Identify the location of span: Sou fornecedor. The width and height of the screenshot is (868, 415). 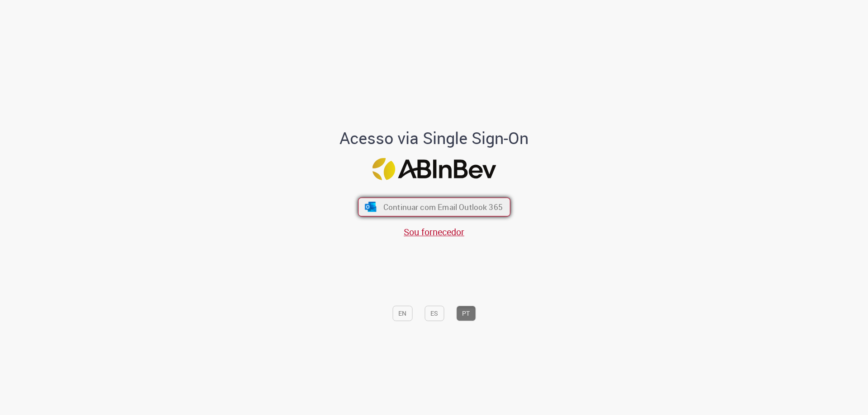
(434, 232).